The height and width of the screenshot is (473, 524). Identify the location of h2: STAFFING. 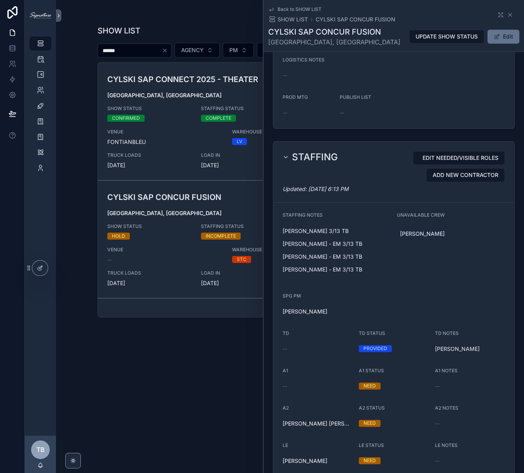
(315, 157).